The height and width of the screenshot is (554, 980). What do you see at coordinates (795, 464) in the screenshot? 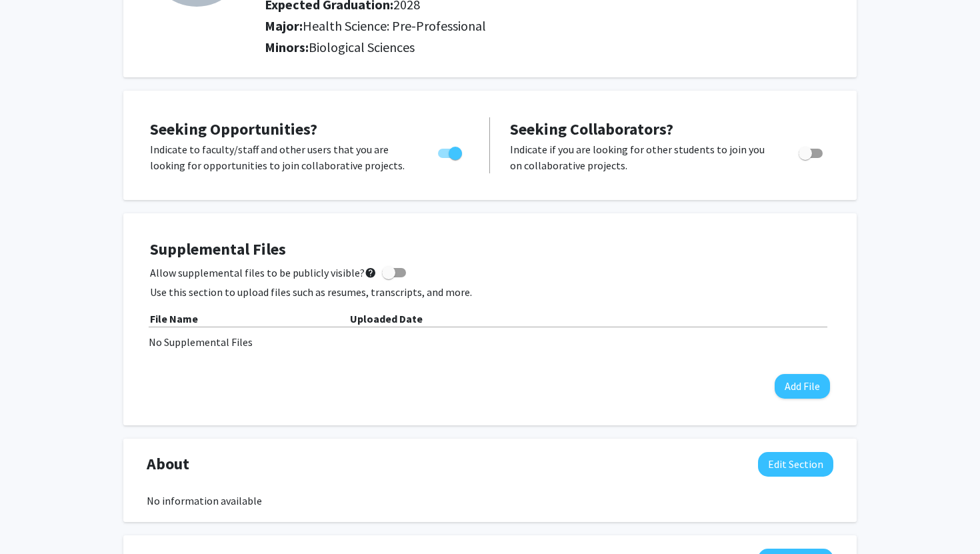
I see `button: Edit About` at bounding box center [795, 464].